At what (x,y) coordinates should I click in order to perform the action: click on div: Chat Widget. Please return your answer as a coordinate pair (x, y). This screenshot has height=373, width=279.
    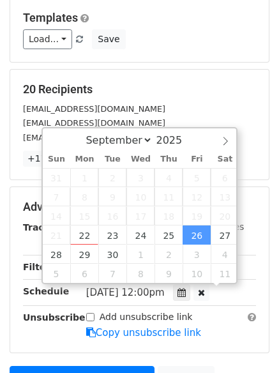
    Looking at the image, I should click on (247, 342).